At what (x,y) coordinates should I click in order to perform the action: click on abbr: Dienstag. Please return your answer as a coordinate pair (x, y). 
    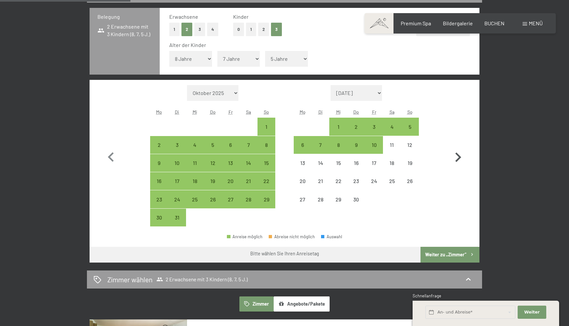
    Looking at the image, I should click on (177, 112).